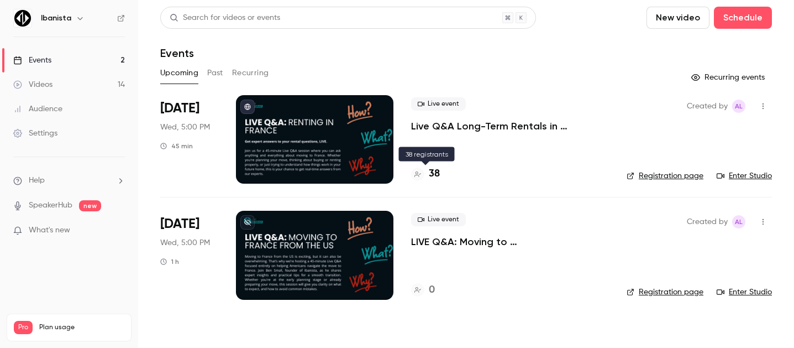 This screenshot has width=794, height=348. What do you see at coordinates (33, 85) in the screenshot?
I see `div: Videos` at bounding box center [33, 85].